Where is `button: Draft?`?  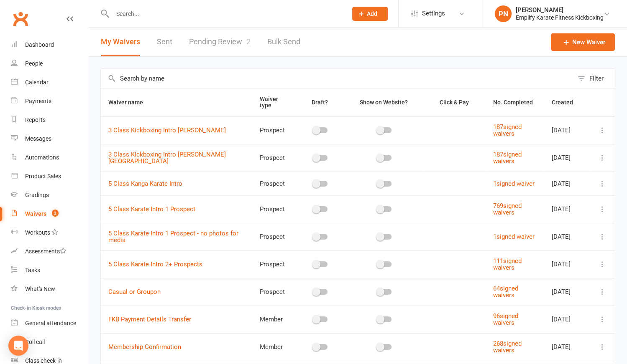
button: Draft? is located at coordinates (320, 102).